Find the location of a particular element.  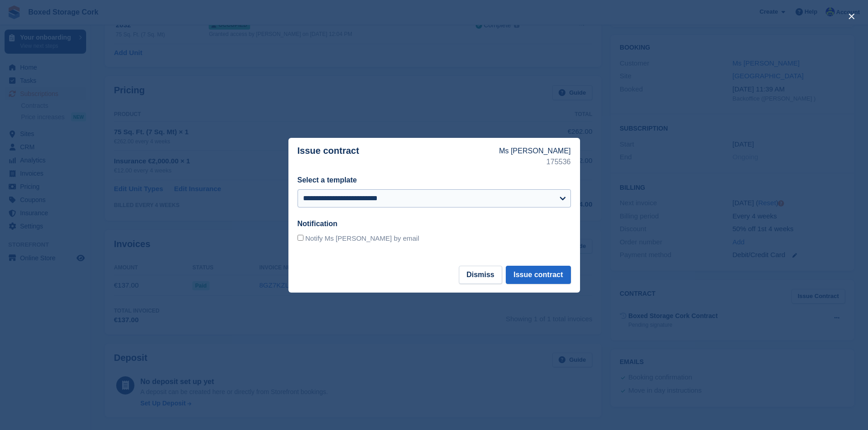

button: Dismiss is located at coordinates (480, 275).